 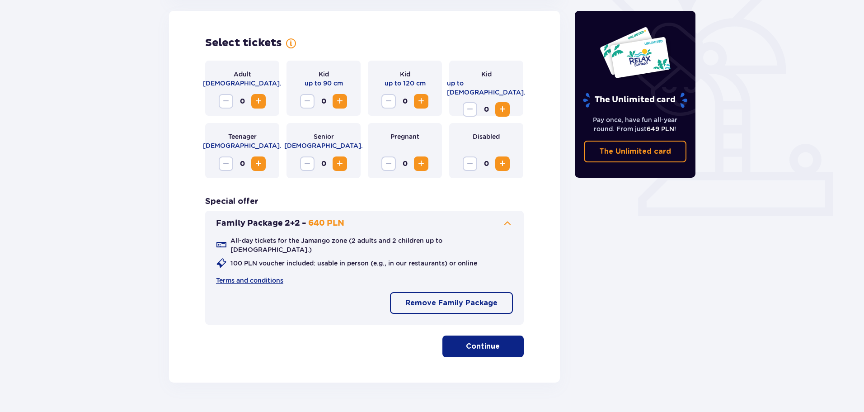 What do you see at coordinates (326, 223) in the screenshot?
I see `p: 640 PLN` at bounding box center [326, 223].